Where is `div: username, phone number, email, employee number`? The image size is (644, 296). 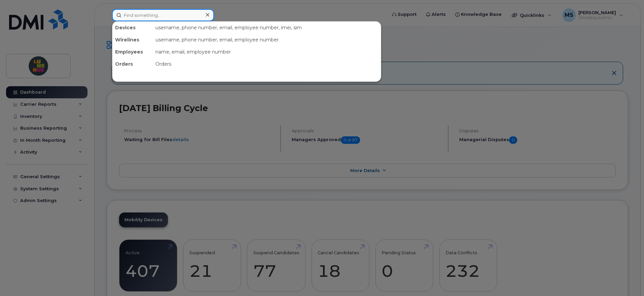 div: username, phone number, email, employee number is located at coordinates (267, 40).